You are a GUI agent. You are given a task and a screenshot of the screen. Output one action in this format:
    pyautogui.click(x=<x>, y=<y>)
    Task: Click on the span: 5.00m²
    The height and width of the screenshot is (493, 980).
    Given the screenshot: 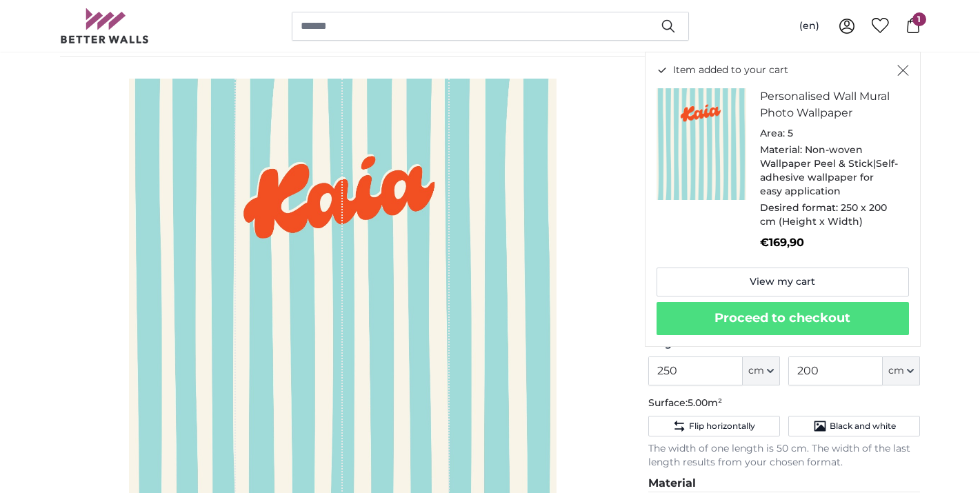 What is the action you would take?
    pyautogui.click(x=705, y=402)
    